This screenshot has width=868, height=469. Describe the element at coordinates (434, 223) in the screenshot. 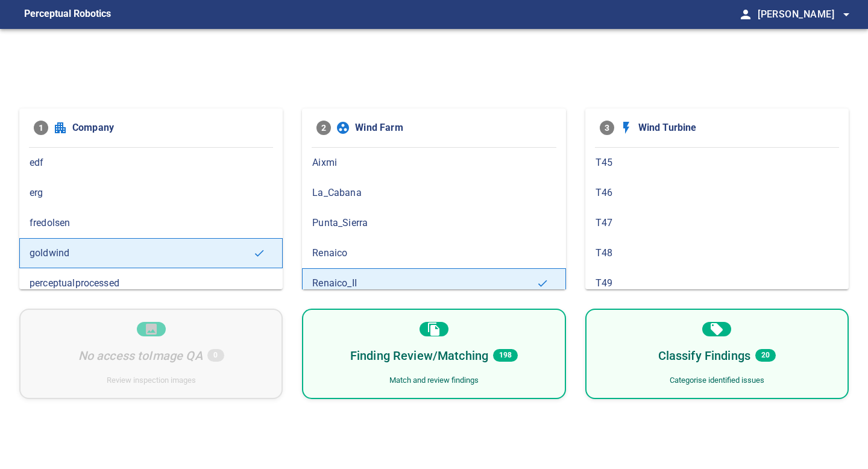

I see `span: Punta_Sierra` at that location.